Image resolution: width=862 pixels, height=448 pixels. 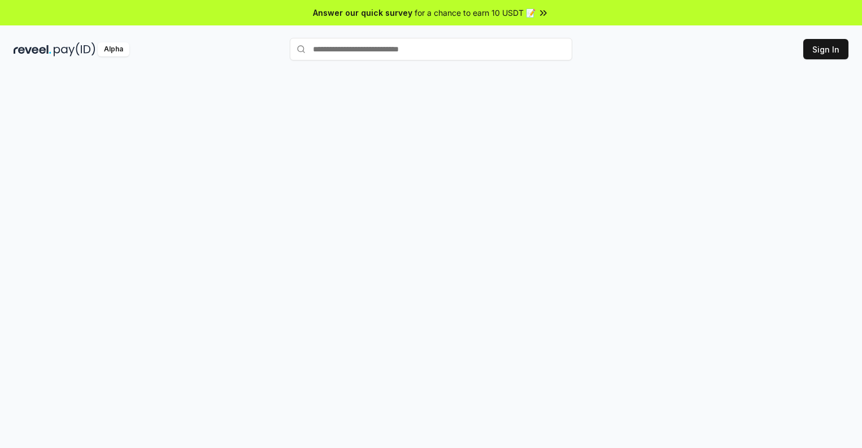 What do you see at coordinates (114, 49) in the screenshot?
I see `div: Alpha` at bounding box center [114, 49].